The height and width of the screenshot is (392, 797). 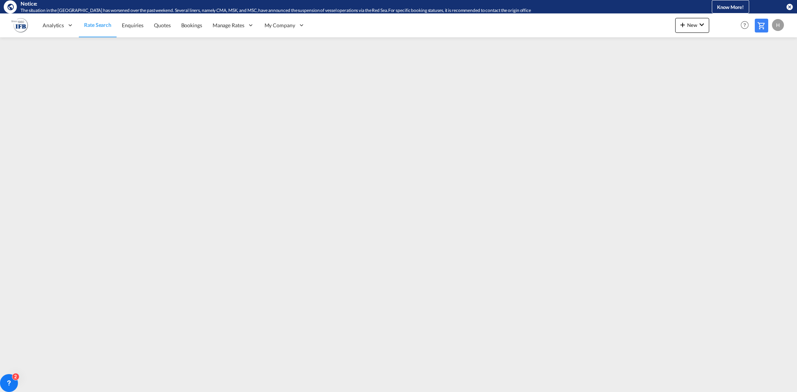 What do you see at coordinates (789, 7) in the screenshot?
I see `button: icon-close-circle` at bounding box center [789, 7].